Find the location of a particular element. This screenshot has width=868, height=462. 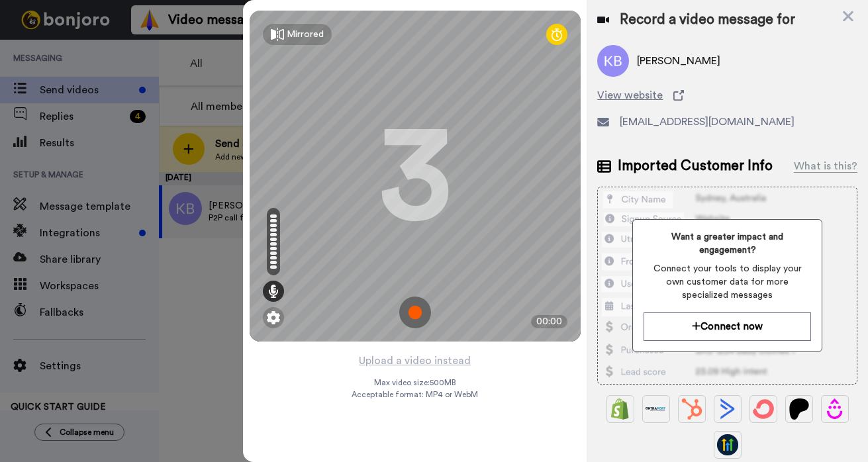

span: Connect your tools to display your own customer data for more specialized messages is located at coordinates (727, 282).